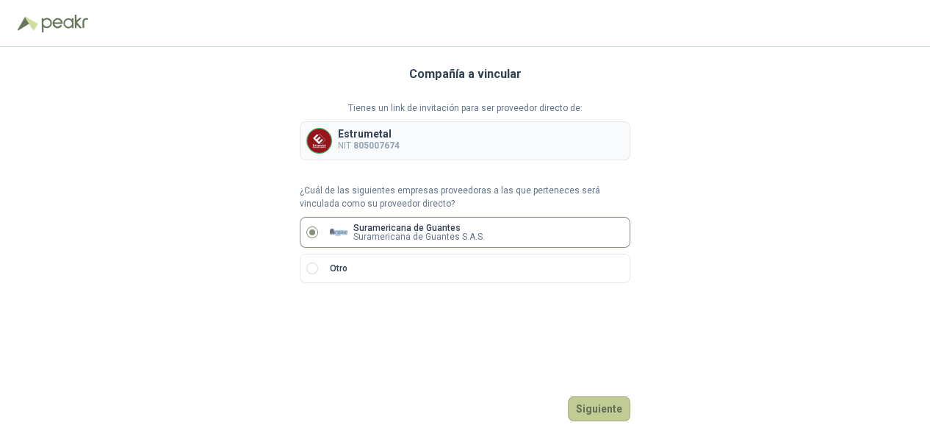 The width and height of the screenshot is (930, 439). I want to click on h3: Compañía a vincular, so click(465, 74).